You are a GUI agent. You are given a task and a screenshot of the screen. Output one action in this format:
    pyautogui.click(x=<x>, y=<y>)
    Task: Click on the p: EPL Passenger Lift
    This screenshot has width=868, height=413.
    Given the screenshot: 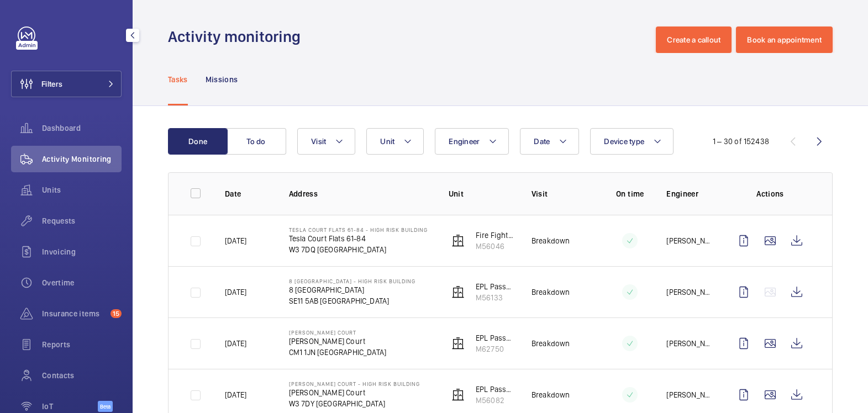 What is the action you would take?
    pyautogui.click(x=494, y=286)
    